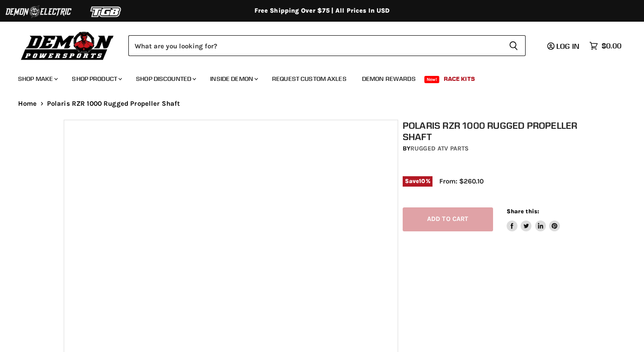 This screenshot has width=644, height=352. Describe the element at coordinates (432, 79) in the screenshot. I see `span: New!` at that location.